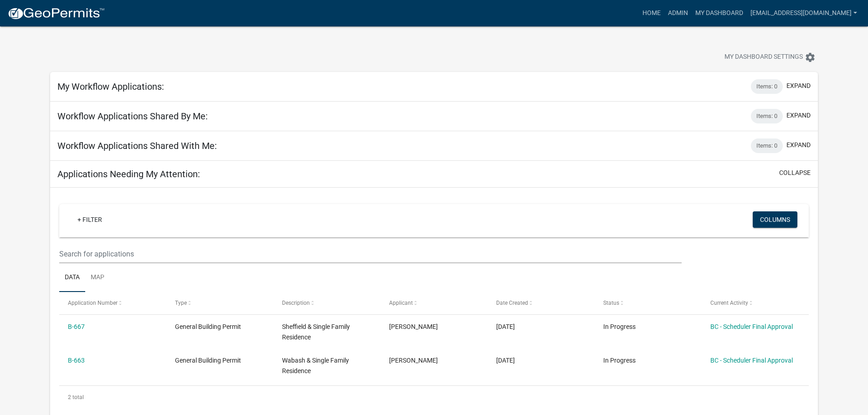 The image size is (868, 415). I want to click on datatable-header-cell: Type, so click(220, 303).